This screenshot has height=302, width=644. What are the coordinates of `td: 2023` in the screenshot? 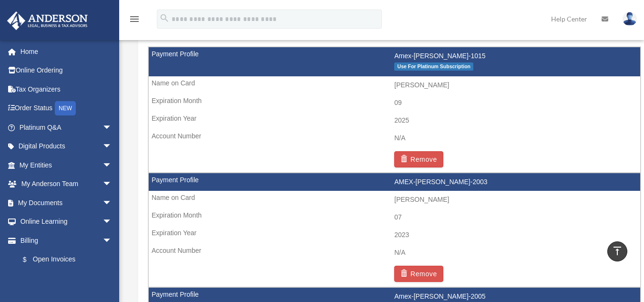 It's located at (394, 235).